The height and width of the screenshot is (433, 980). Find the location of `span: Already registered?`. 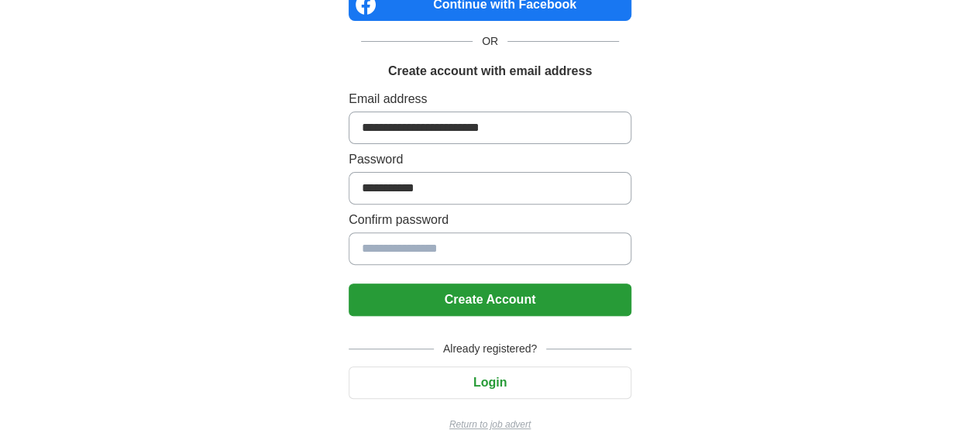

span: Already registered? is located at coordinates (489, 349).